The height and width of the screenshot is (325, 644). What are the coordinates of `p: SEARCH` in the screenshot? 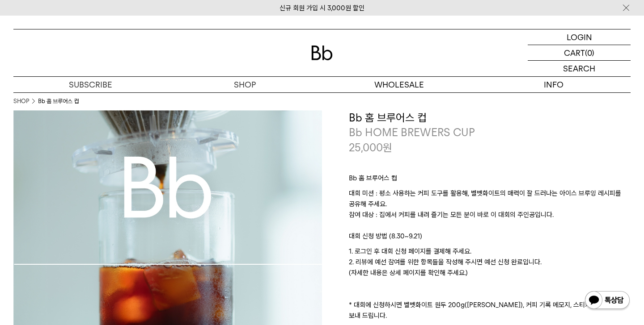 It's located at (579, 68).